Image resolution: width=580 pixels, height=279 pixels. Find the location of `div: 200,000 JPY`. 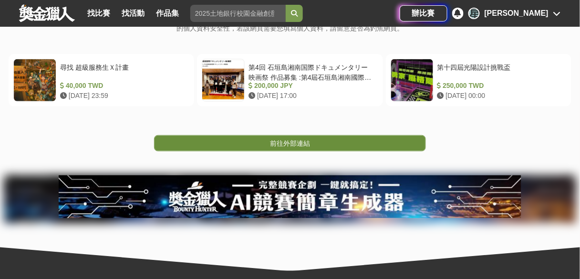

div: 200,000 JPY is located at coordinates (311, 85).